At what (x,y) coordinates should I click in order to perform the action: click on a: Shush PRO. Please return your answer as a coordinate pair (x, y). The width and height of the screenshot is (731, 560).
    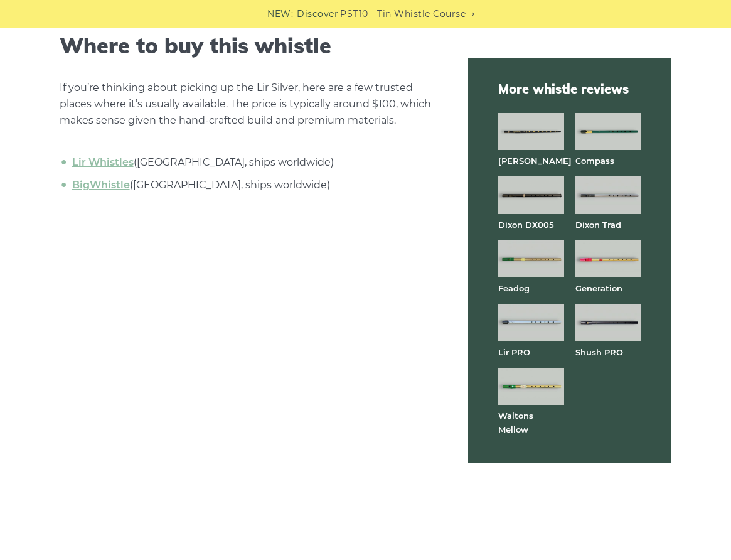
    Looking at the image, I should click on (599, 352).